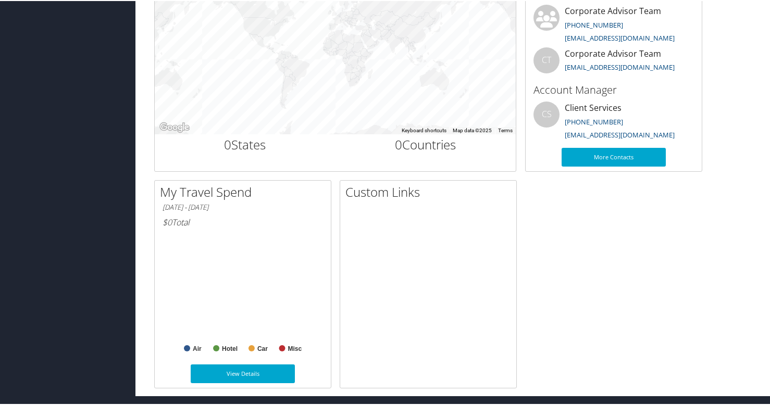 Image resolution: width=770 pixels, height=405 pixels. I want to click on text: Car, so click(263, 348).